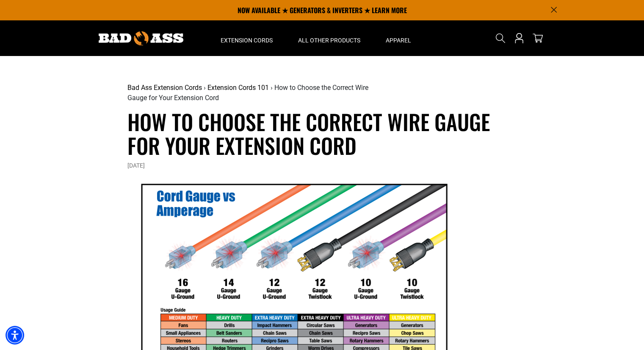 Image resolution: width=644 pixels, height=350 pixels. What do you see at coordinates (141, 38) in the screenshot?
I see `img: Bad Ass Extension Cords` at bounding box center [141, 38].